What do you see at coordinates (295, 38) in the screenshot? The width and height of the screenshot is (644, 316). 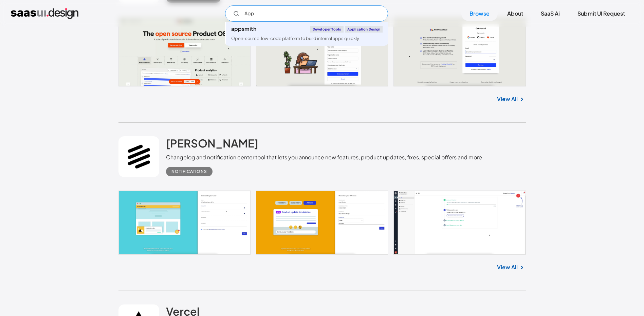 I see `div: Open-source, low-code platform to build internal apps quickly` at bounding box center [295, 38].